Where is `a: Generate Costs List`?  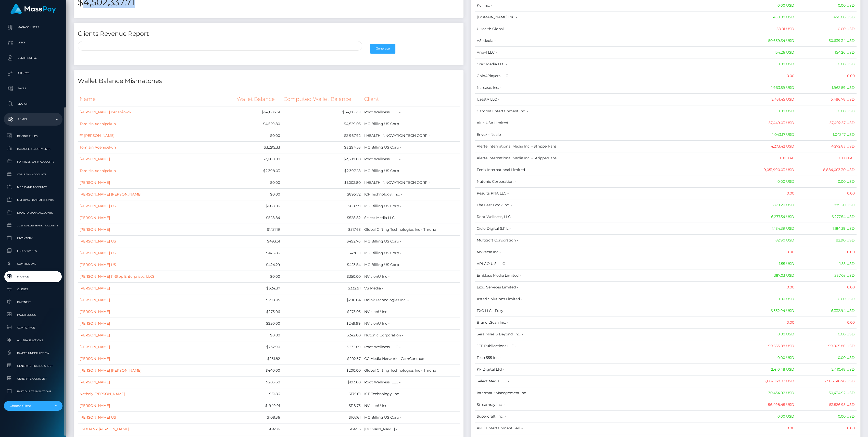
a: Generate Costs List is located at coordinates (33, 379).